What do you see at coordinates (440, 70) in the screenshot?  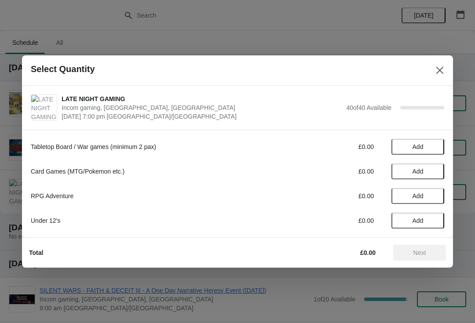 I see `button: Close` at bounding box center [440, 70].